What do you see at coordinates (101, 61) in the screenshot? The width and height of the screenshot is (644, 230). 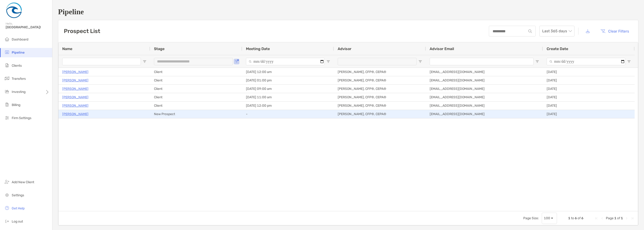 I see `input: Name Filter Input` at bounding box center [101, 61].